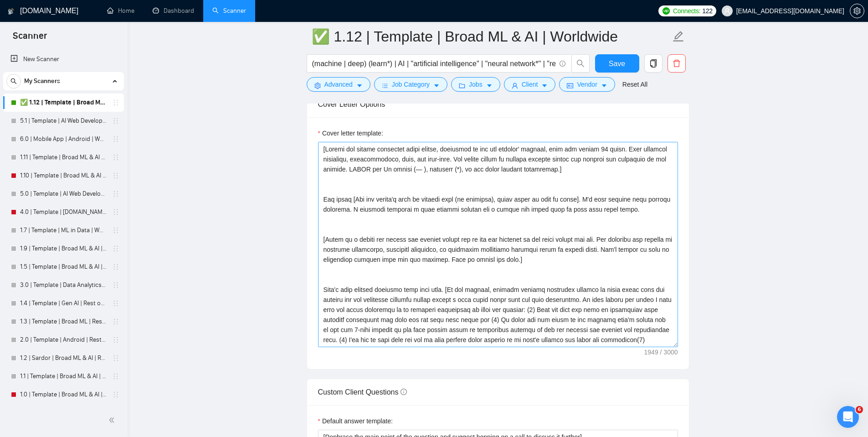 Image resolution: width=868 pixels, height=437 pixels. I want to click on span: My Scanners, so click(42, 81).